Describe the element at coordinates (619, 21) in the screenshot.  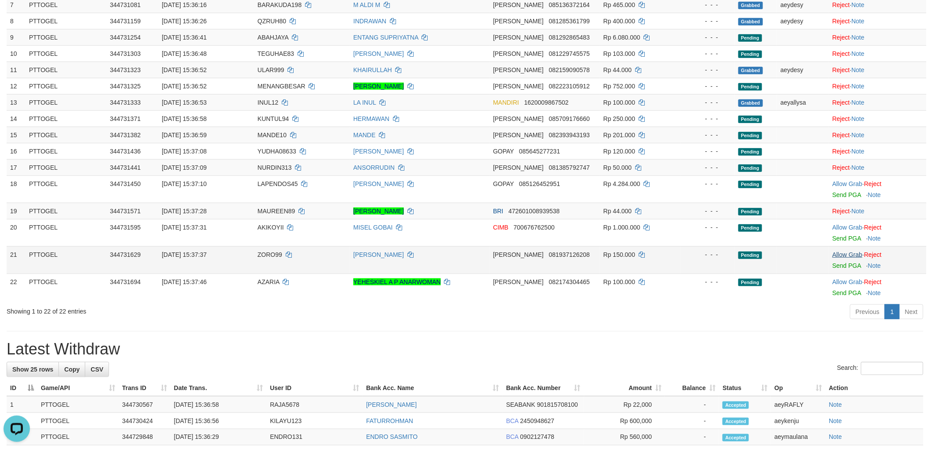
I see `span: Rp 400.000` at that location.